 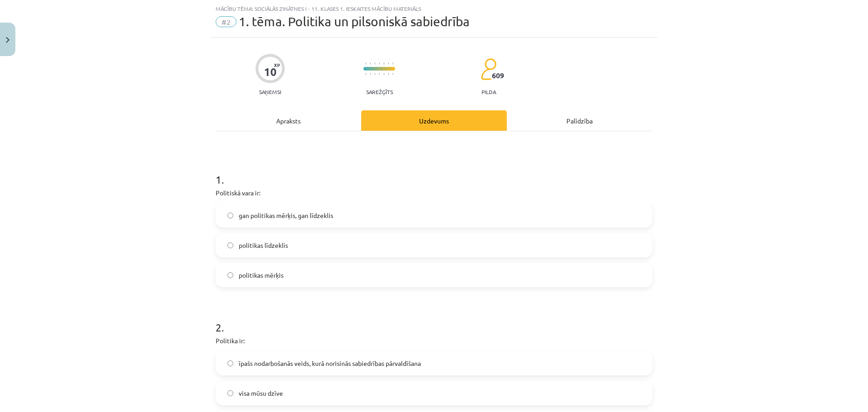 What do you see at coordinates (270, 91) in the screenshot?
I see `p: Saņemsi` at bounding box center [270, 91].